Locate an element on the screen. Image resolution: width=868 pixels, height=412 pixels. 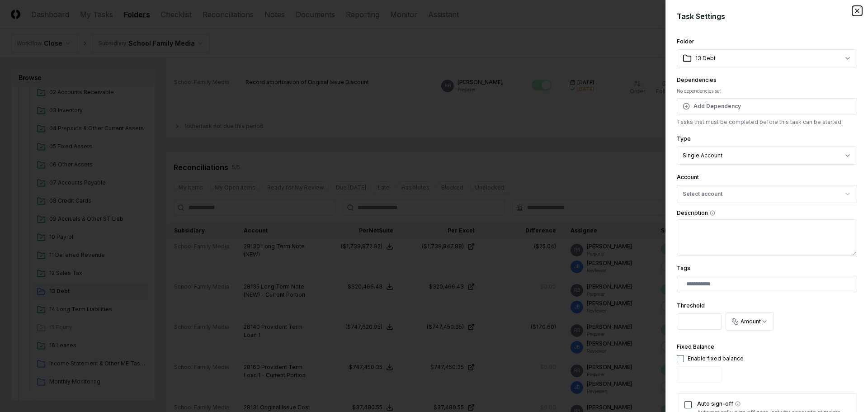
label: Type is located at coordinates (683, 139).